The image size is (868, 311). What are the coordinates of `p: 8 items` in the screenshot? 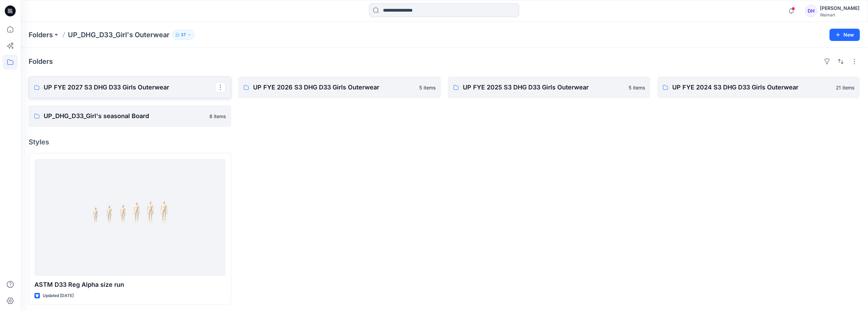 It's located at (217, 116).